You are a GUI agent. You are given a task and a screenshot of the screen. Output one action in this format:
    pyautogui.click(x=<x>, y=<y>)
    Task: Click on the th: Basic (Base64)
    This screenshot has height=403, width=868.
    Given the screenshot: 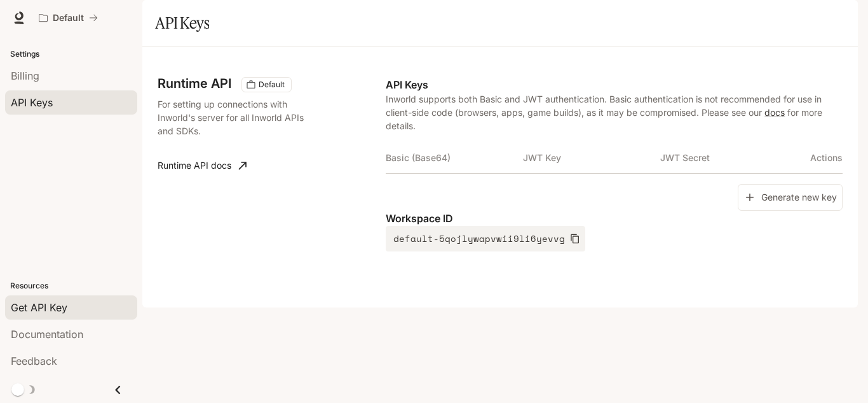 What is the action you would take?
    pyautogui.click(x=454, y=158)
    